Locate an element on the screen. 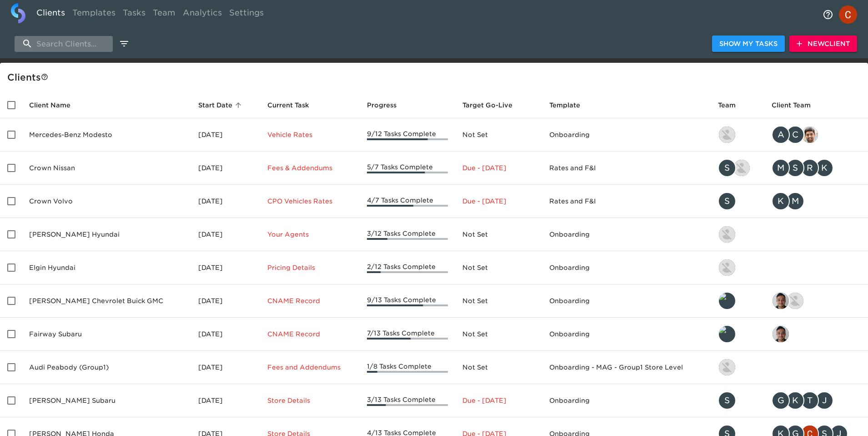 This screenshot has height=436, width=868. td: 7/13 Tasks Complete is located at coordinates (407, 334).